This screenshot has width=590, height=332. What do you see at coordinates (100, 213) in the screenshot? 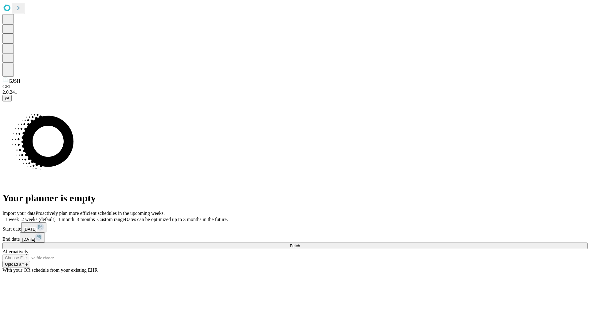
I see `span: Proactively plan more efficient schedules in the upcoming weeks.` at bounding box center [100, 213].